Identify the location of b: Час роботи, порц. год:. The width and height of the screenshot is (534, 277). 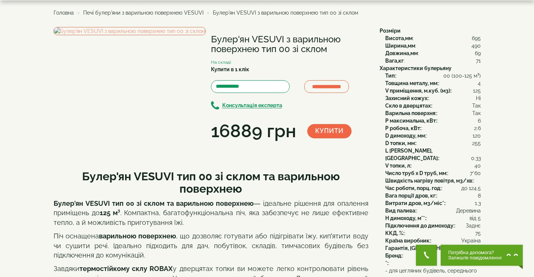
(413, 188).